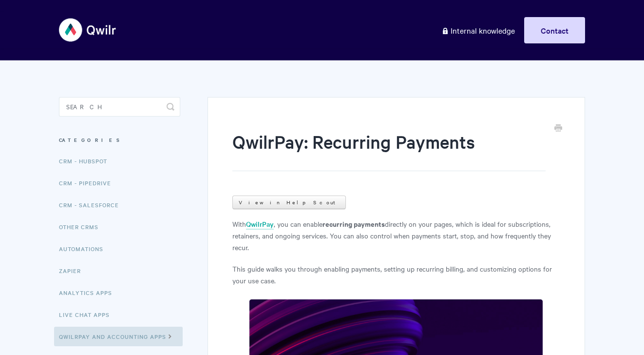 Image resolution: width=644 pixels, height=355 pixels. I want to click on a: CRM - Salesforce, so click(93, 205).